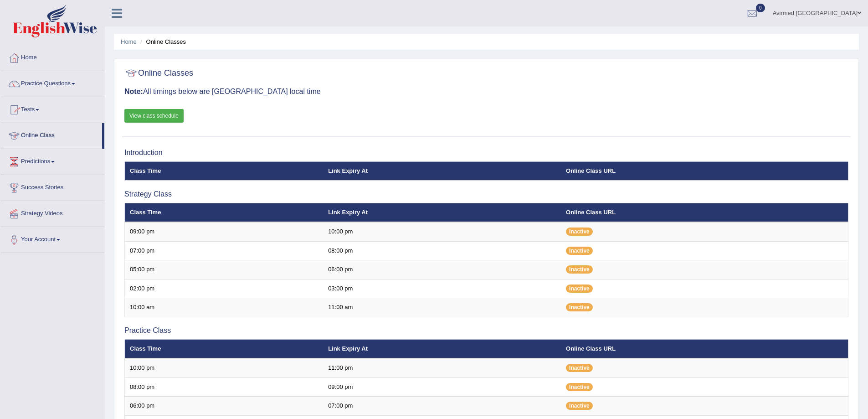 Image resolution: width=868 pixels, height=419 pixels. Describe the element at coordinates (53, 212) in the screenshot. I see `a: Strategy Videos` at that location.